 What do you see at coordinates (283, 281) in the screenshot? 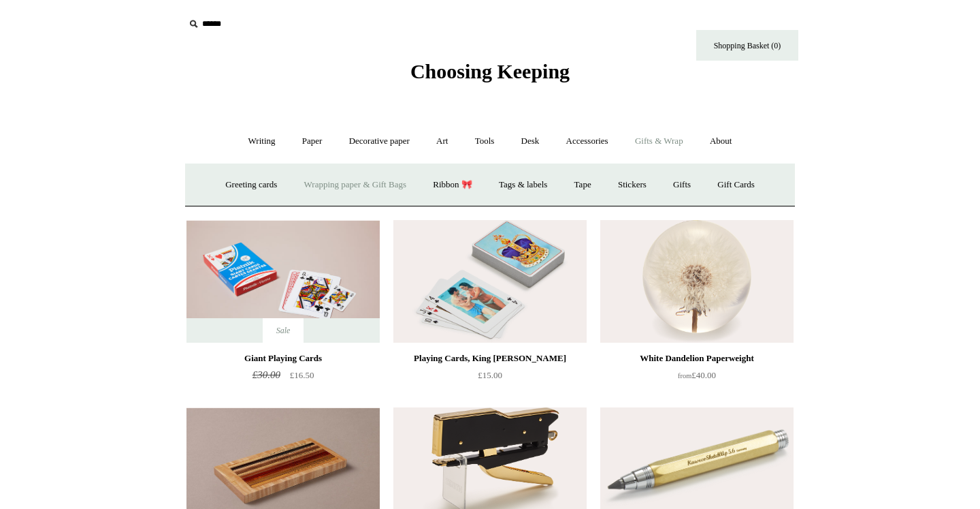
I see `a: Giant Playing Cards Giant Playing Cards Sale` at bounding box center [283, 281].